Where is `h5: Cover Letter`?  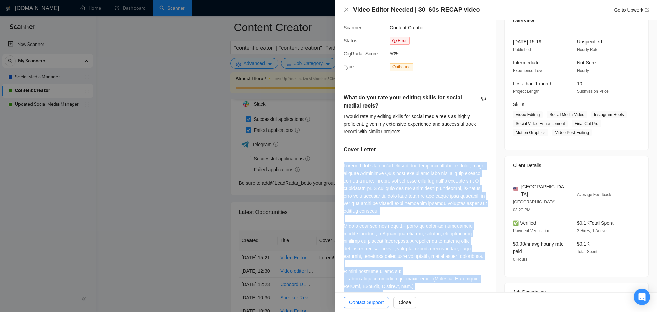
h5: Cover Letter is located at coordinates (360, 150).